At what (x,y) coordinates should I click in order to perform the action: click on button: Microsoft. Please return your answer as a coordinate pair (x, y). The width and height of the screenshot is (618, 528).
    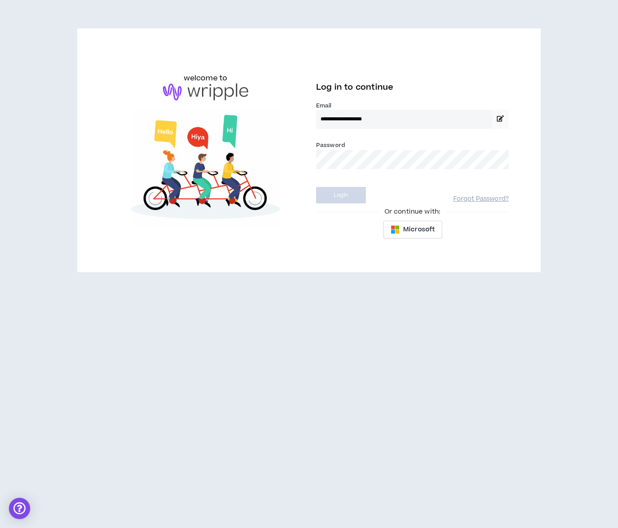
    Looking at the image, I should click on (412, 230).